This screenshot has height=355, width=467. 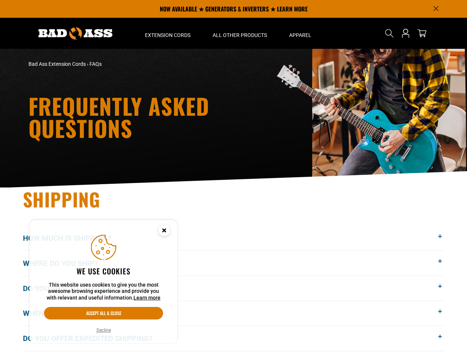 I want to click on button: Accept all & close, so click(x=103, y=313).